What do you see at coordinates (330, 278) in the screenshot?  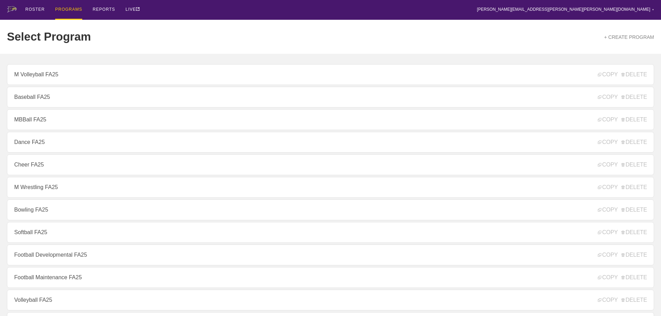 I see `a: Football Maintenance FA25` at bounding box center [330, 278].